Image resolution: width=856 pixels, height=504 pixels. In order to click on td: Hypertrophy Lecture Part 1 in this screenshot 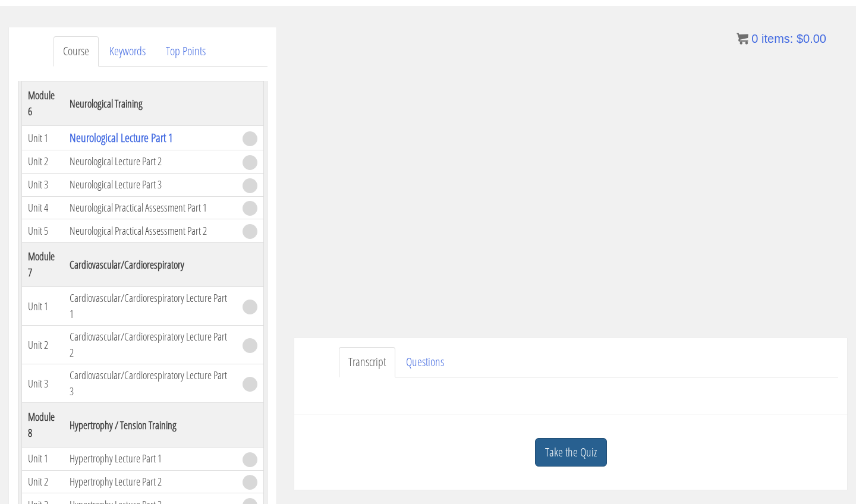, I will do `click(150, 459)`.